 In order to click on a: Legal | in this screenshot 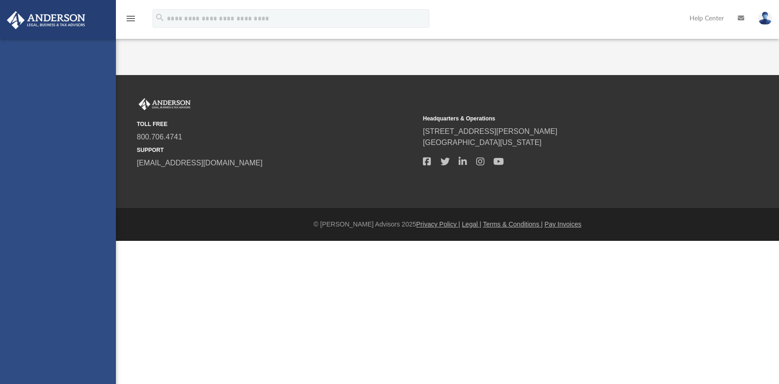, I will do `click(471, 224)`.